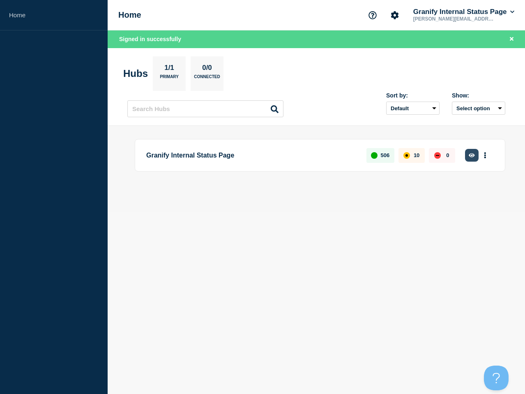 The image size is (525, 394). Describe the element at coordinates (252, 155) in the screenshot. I see `p: Granify Internal Status Page` at that location.